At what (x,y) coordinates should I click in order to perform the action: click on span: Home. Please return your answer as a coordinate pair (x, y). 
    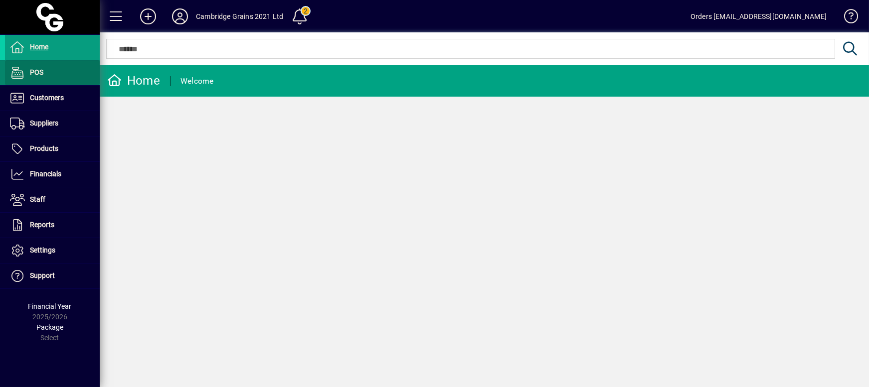
    Looking at the image, I should click on (39, 47).